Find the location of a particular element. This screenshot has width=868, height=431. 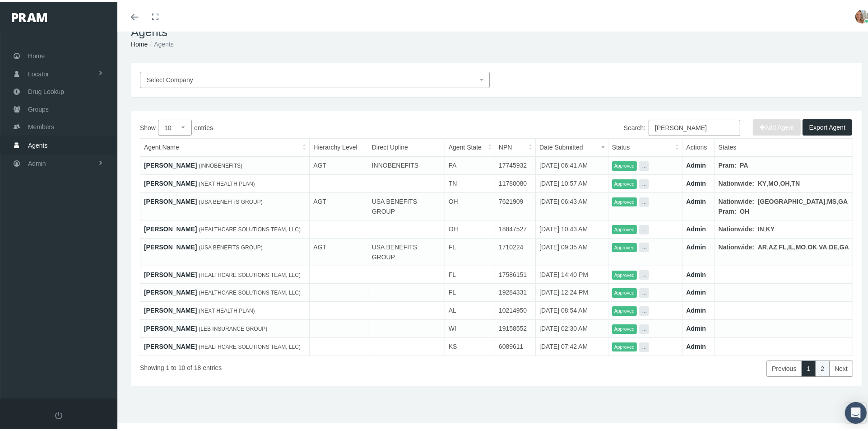

b: DE is located at coordinates (834, 245).